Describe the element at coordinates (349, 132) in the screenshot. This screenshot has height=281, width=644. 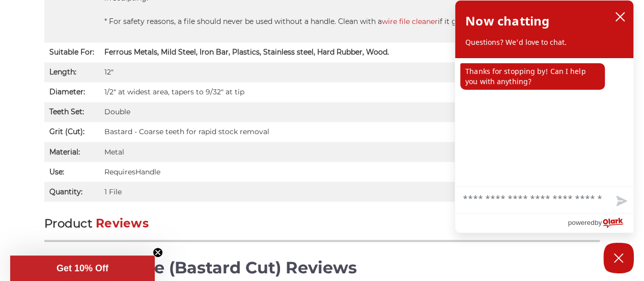
I see `td: Bastard - Coarse teeth for rapid stock removal` at that location.